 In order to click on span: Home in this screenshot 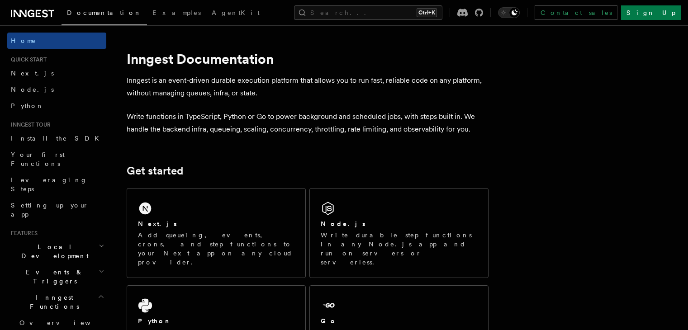, I will do `click(24, 41)`.